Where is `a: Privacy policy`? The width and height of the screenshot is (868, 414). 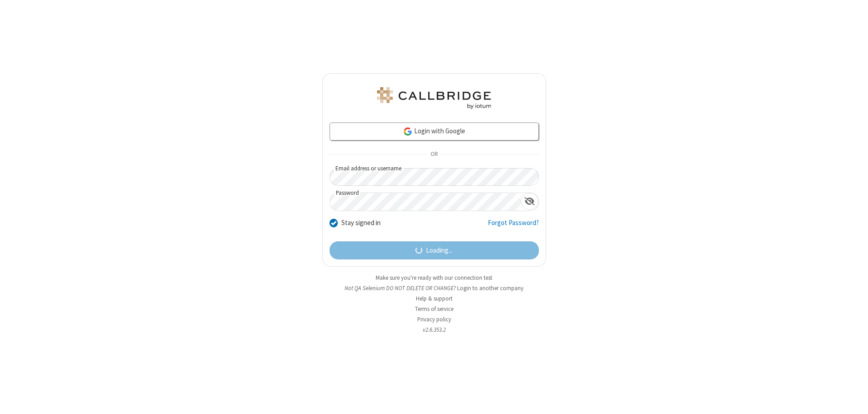
a: Privacy policy is located at coordinates (434, 319).